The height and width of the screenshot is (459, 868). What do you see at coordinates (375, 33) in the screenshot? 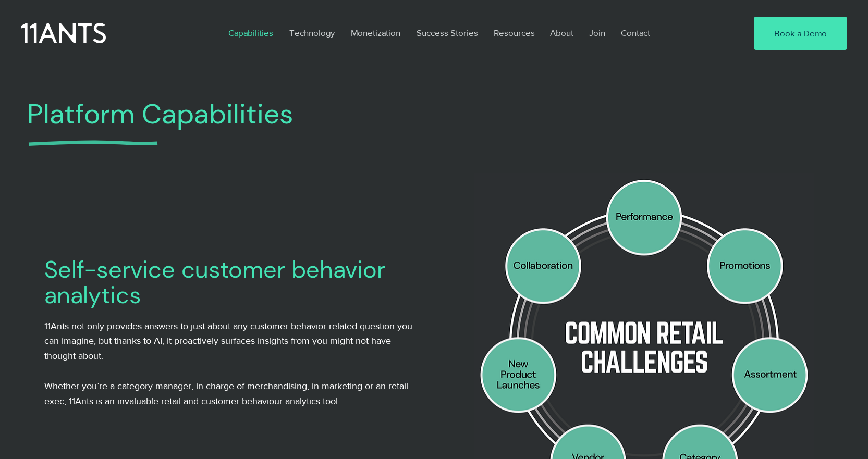
I see `p: Monetization` at bounding box center [375, 33].